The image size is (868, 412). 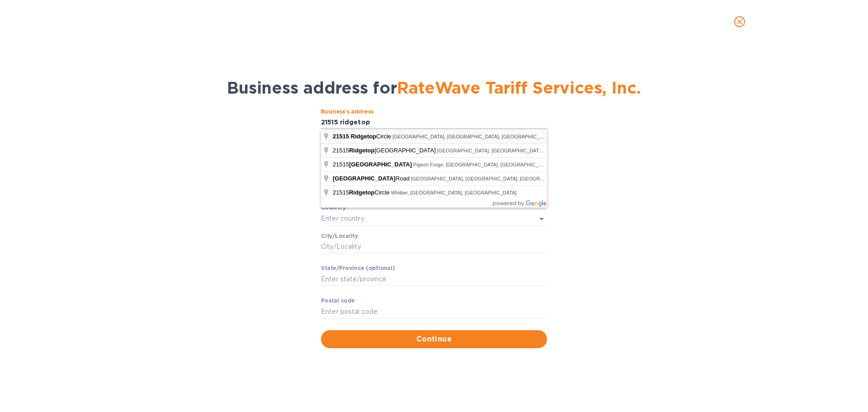 I want to click on button: Open, so click(x=542, y=219).